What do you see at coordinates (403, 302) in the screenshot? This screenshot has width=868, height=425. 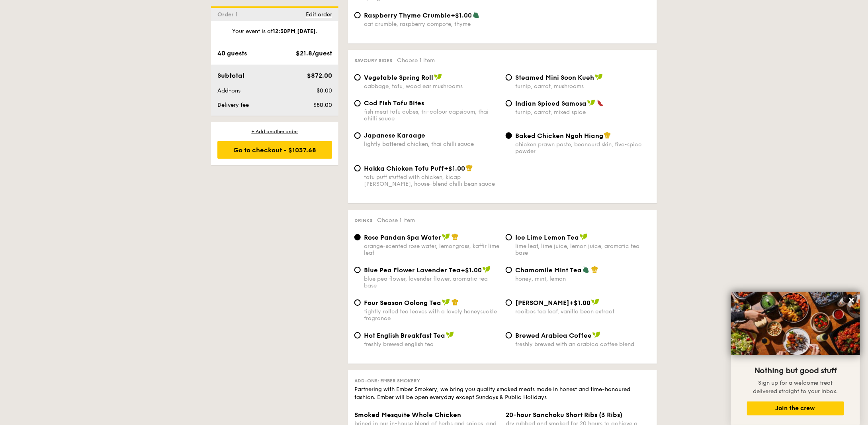 I see `span: Four Season Oolong Tea` at bounding box center [403, 302].